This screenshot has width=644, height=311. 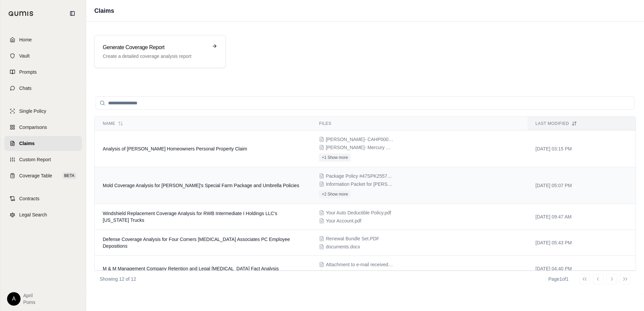 What do you see at coordinates (43, 198) in the screenshot?
I see `a: Contracts` at bounding box center [43, 198].